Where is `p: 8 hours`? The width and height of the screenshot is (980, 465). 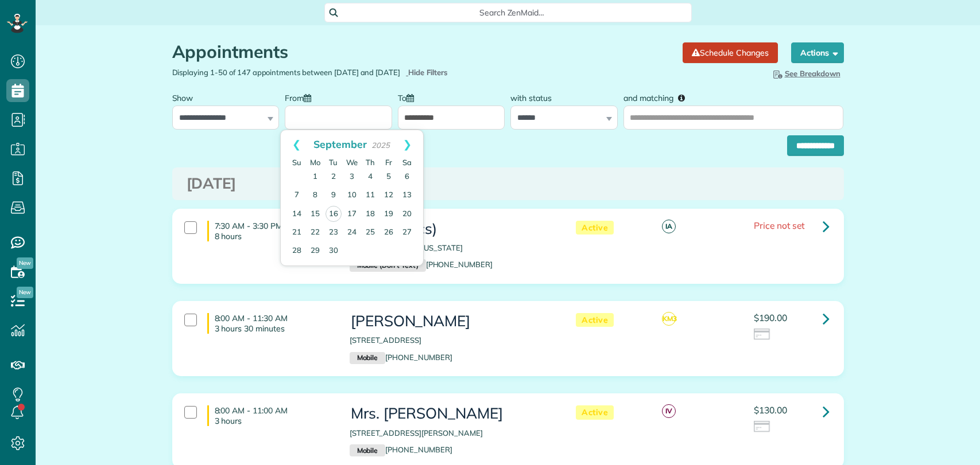
p: 8 hours is located at coordinates (273, 236).